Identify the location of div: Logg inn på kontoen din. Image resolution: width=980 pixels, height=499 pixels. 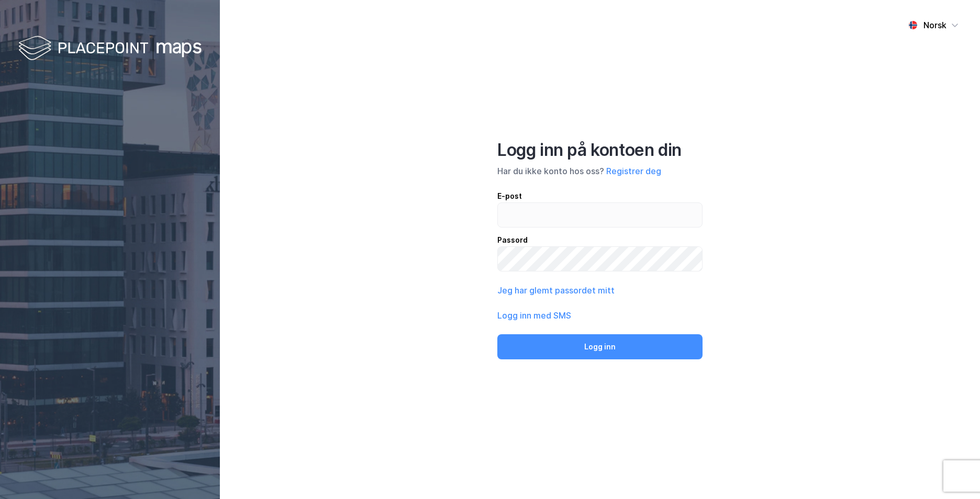
(600, 150).